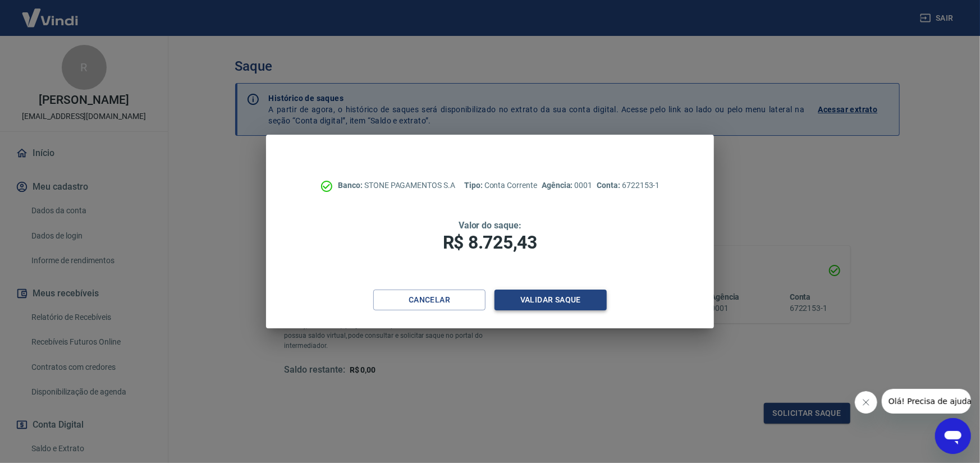 This screenshot has width=980, height=463. Describe the element at coordinates (490, 242) in the screenshot. I see `span: R$ 8.725,43` at that location.